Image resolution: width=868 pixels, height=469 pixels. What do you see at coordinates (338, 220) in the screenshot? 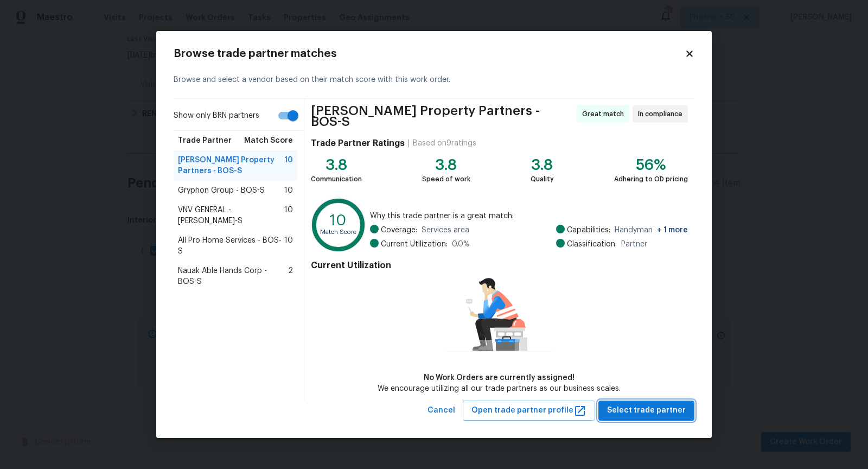
I see `text: 10` at bounding box center [338, 220].